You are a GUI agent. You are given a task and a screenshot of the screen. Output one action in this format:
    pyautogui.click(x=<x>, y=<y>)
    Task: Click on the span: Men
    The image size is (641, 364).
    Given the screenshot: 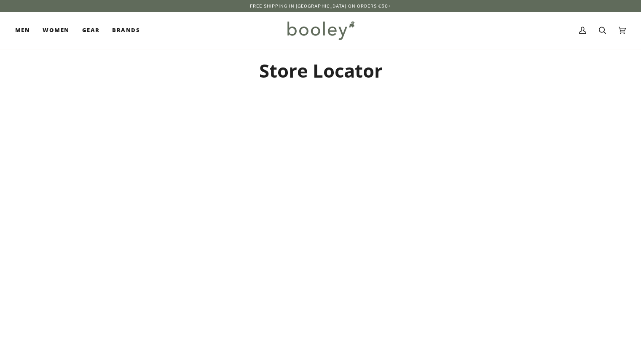 What is the action you would take?
    pyautogui.click(x=22, y=31)
    